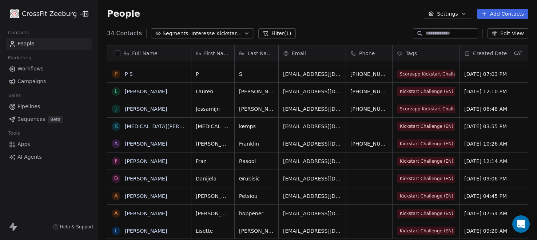 This screenshot has width=537, height=240. I want to click on span: Workflows, so click(31, 69).